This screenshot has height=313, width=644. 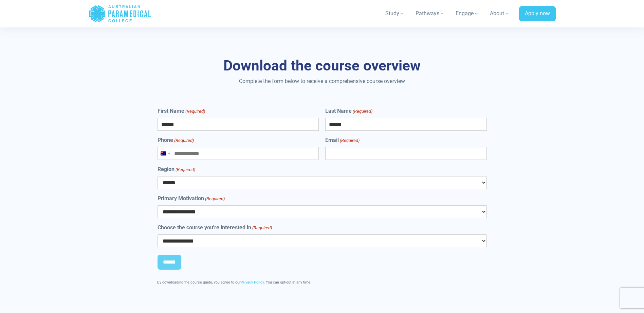 What do you see at coordinates (191, 198) in the screenshot?
I see `label: Primary Motivation` at bounding box center [191, 198].